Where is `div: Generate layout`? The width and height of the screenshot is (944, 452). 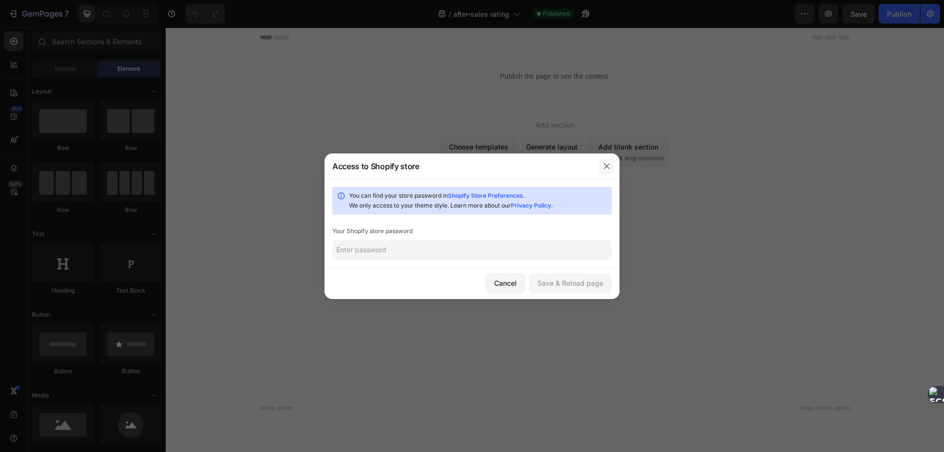 div: Generate layout is located at coordinates (386, 119).